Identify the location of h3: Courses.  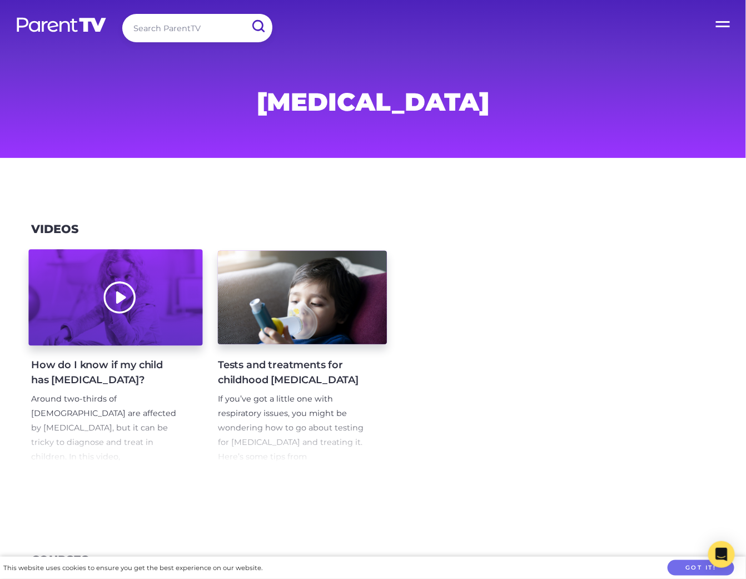
(59, 560).